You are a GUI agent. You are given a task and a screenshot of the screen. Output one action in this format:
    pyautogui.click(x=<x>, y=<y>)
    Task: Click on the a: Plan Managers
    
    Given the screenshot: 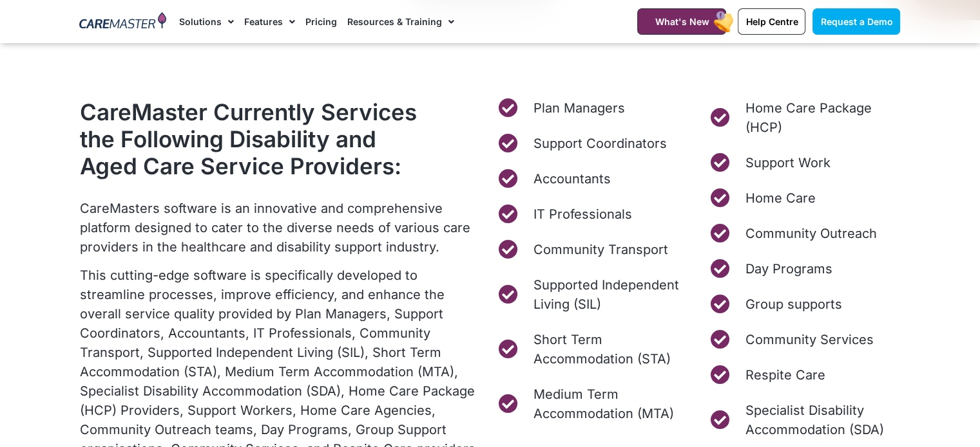 What is the action you would take?
    pyautogui.click(x=592, y=108)
    